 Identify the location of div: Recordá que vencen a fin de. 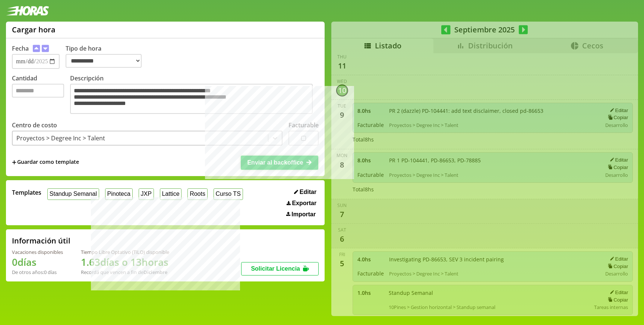
(125, 272).